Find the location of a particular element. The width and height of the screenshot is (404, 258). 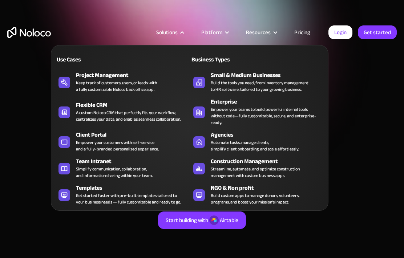

a: Get started is located at coordinates (377, 32).